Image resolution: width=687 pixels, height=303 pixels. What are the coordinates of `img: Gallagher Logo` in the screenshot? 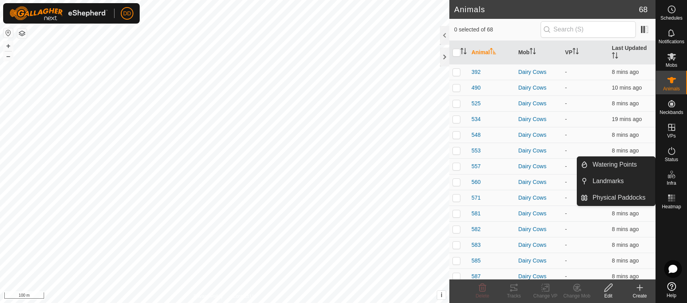 It's located at (59, 13).